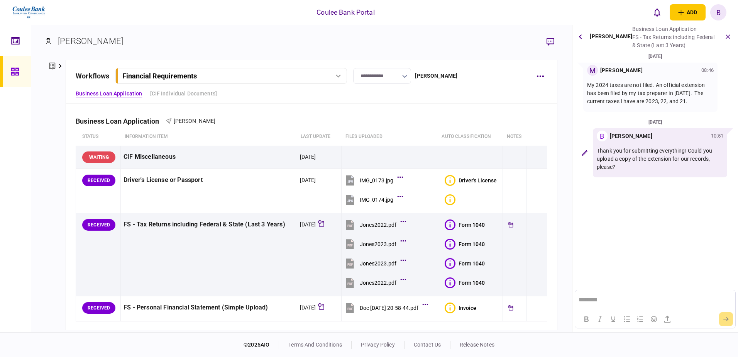 This screenshot has height=357, width=738. Describe the element at coordinates (460, 308) in the screenshot. I see `button: Bad qualityInvoice` at that location.